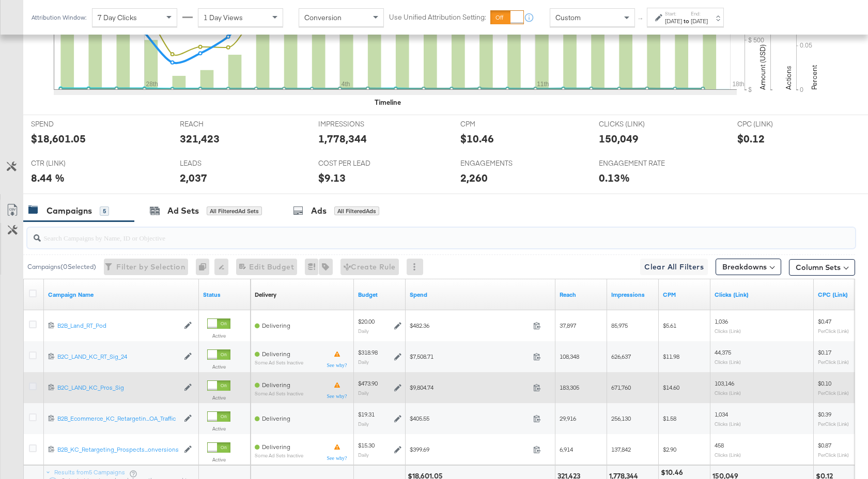  I want to click on a: The average cost you've paid to have 1,000 impressions of your ad., so click(684, 295).